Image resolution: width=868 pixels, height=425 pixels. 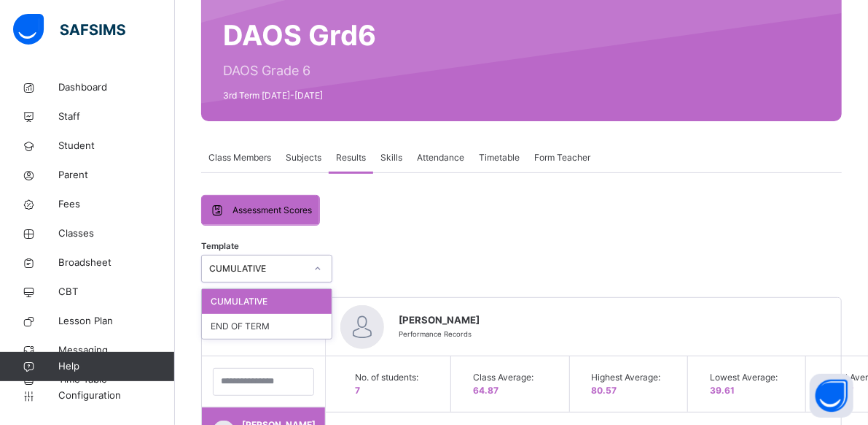 What do you see at coordinates (117, 87) in the screenshot?
I see `span: Dashboard` at bounding box center [117, 87].